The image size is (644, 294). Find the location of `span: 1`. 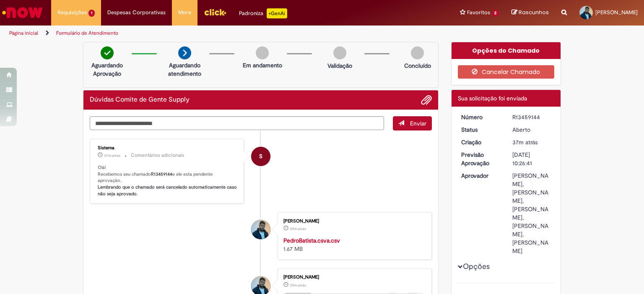

span: 1 is located at coordinates (92, 13).